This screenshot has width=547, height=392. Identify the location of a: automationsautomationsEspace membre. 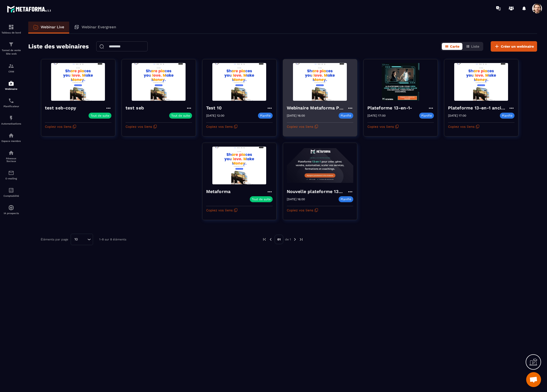
(11, 137).